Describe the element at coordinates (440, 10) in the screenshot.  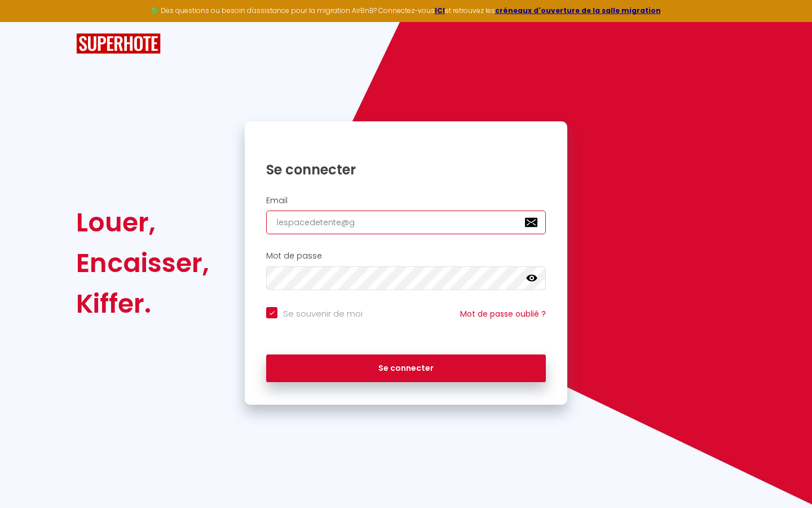
I see `strong: ICI` at that location.